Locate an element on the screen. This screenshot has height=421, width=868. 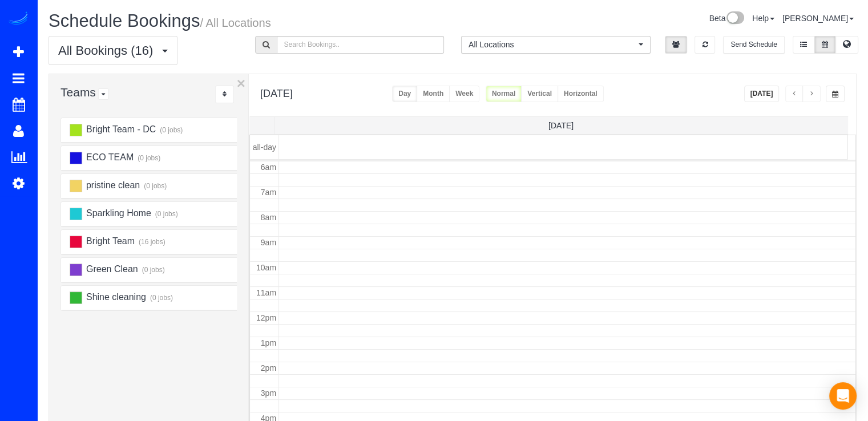
ol: All Locations is located at coordinates (556, 44).